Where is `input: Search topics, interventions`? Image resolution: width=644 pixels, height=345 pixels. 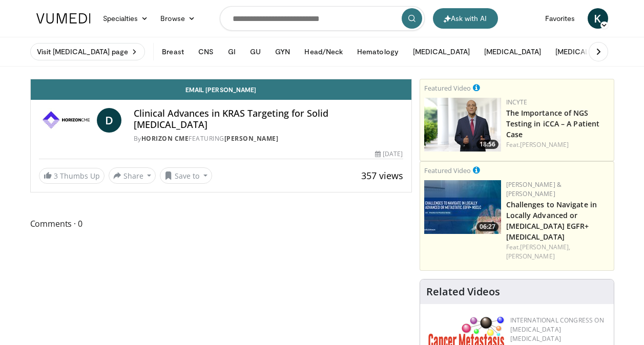 input: Search topics, interventions is located at coordinates (322, 18).